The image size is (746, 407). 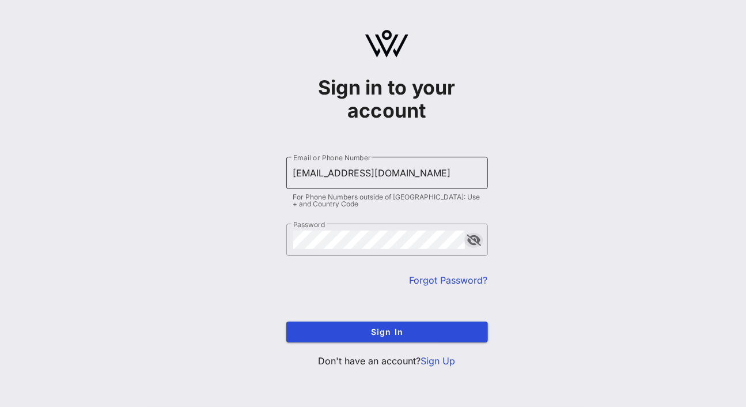 I want to click on h1: Sign in to your account, so click(x=387, y=99).